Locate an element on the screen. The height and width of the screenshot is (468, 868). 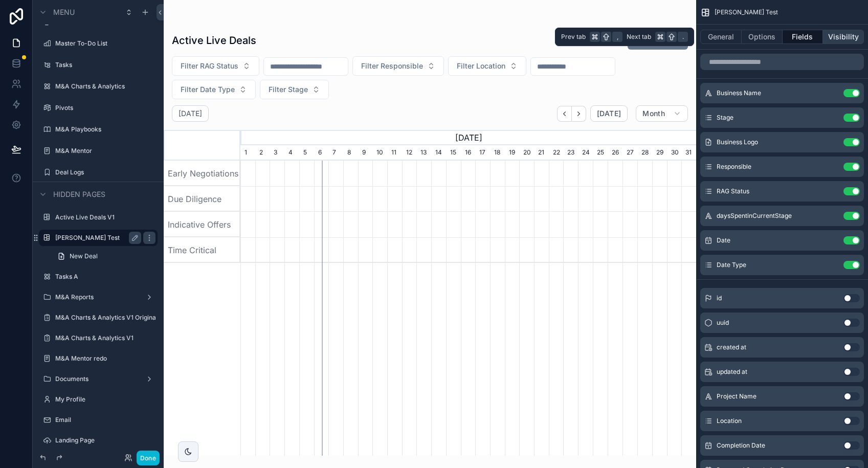
a: M&A Charts & Analytics V1 is located at coordinates (105, 338).